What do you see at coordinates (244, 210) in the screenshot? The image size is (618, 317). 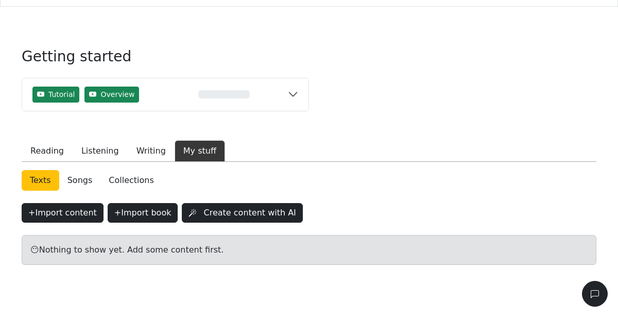 I see `a: Create content with AI` at bounding box center [244, 210].